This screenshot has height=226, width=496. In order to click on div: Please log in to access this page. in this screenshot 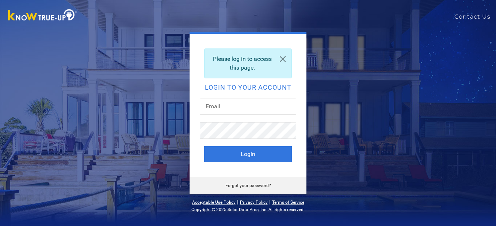, I will do `click(248, 64)`.